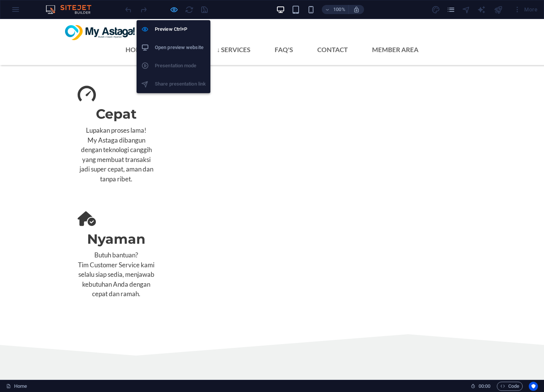 This screenshot has height=392, width=544. What do you see at coordinates (272, 366) in the screenshot?
I see `strong: LAYANAN & Produk my astaga :` at bounding box center [272, 366].